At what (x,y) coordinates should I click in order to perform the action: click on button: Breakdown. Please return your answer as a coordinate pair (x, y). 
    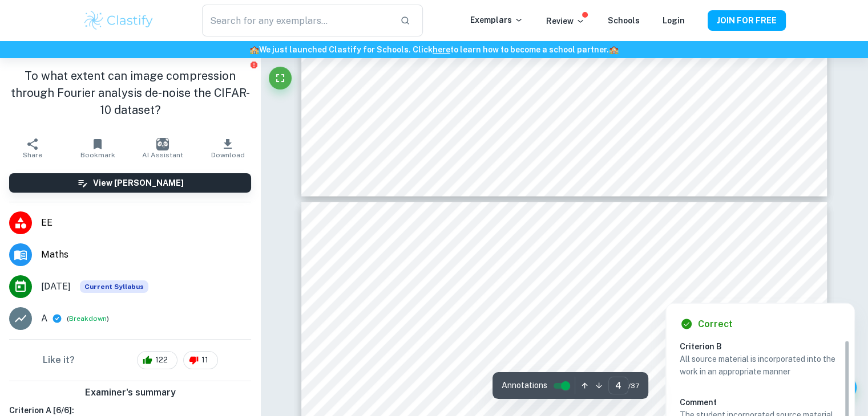
    Looking at the image, I should click on (88, 319).